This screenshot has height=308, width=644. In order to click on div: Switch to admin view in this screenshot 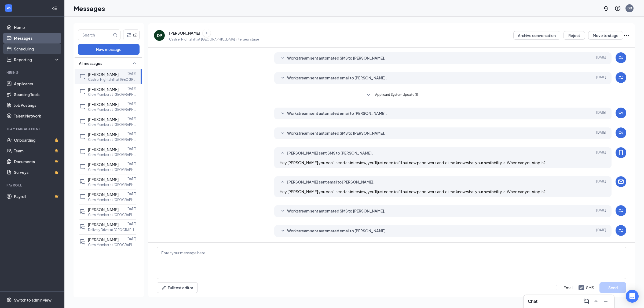, I will do `click(33, 300)`.